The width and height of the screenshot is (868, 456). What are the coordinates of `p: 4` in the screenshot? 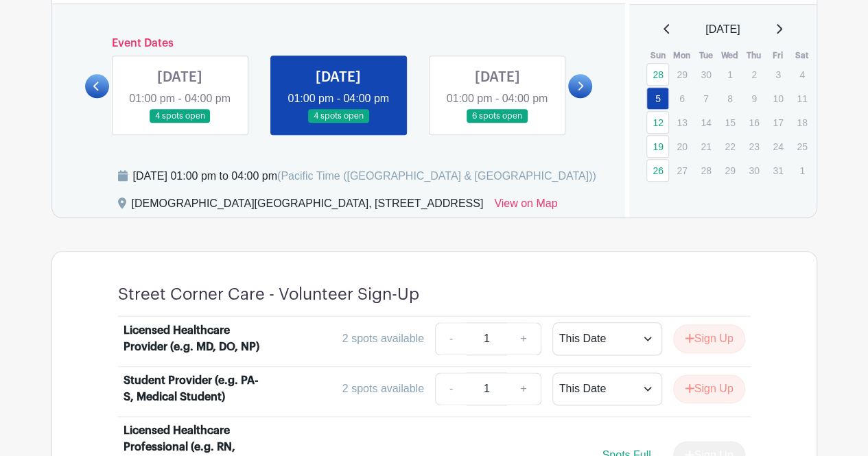 It's located at (801, 74).